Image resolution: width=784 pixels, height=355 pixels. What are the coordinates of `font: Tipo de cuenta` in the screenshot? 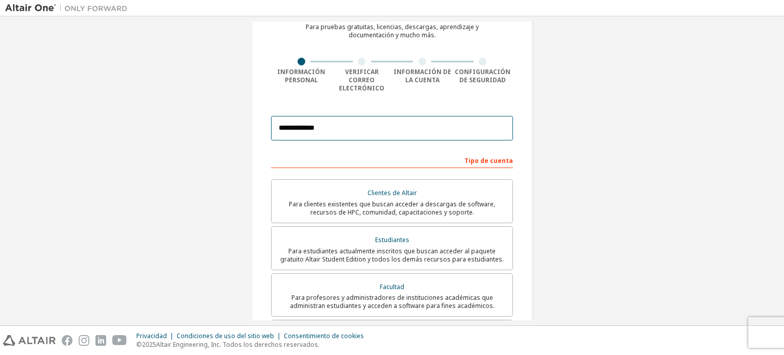 It's located at (488, 160).